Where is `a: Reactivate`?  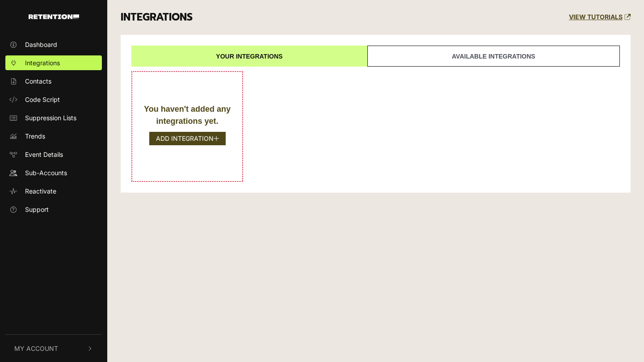
a: Reactivate is located at coordinates (53, 191).